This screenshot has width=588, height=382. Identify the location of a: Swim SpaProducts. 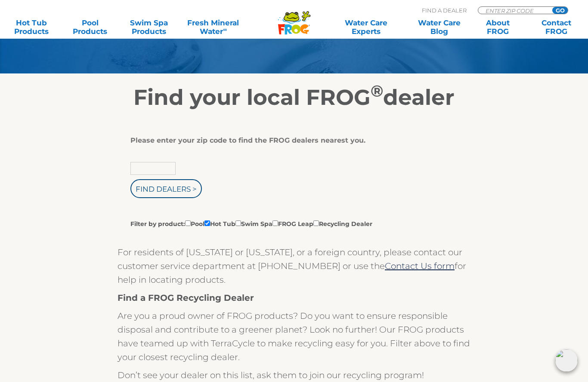
(149, 27).